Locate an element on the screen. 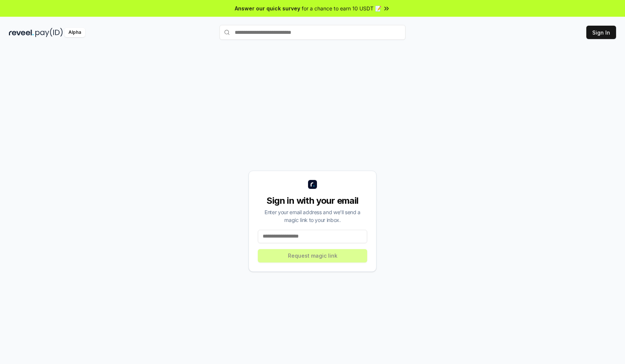 The image size is (625, 364). img: logo_small is located at coordinates (312, 184).